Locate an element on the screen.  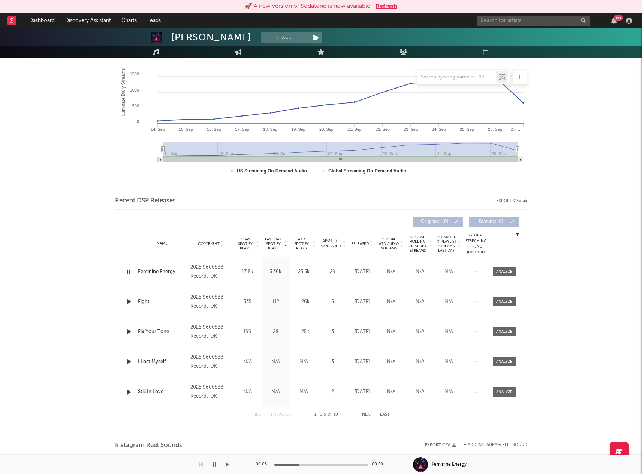
text: 23. Sep is located at coordinates (411, 129).